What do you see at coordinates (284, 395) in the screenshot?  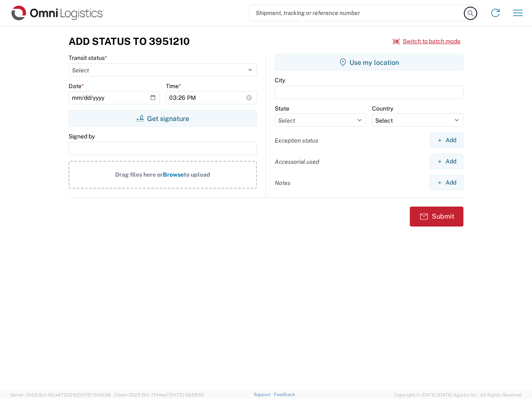 I see `a: Feedback` at bounding box center [284, 395].